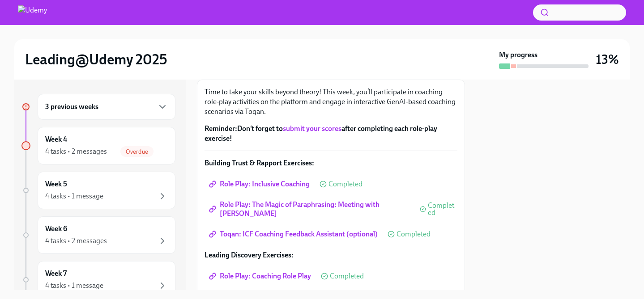 The height and width of the screenshot is (299, 644). Describe the element at coordinates (249, 255) in the screenshot. I see `strong: Leading Discovery Exercises:` at that location.